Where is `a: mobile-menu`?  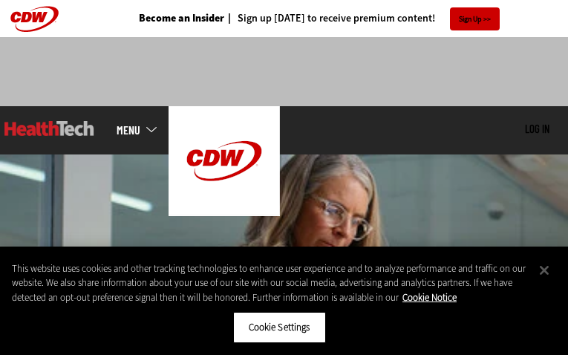 a: mobile-menu is located at coordinates (142, 130).